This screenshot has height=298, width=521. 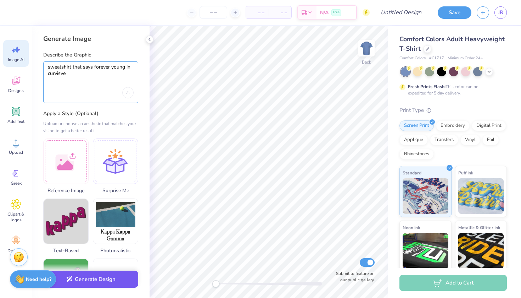 What do you see at coordinates (437, 58) in the screenshot?
I see `span: # C1717` at bounding box center [437, 58].